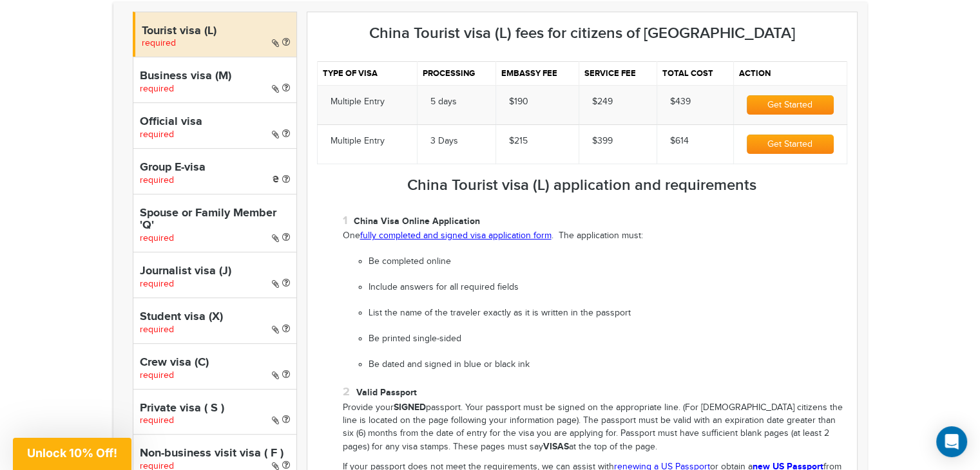  What do you see at coordinates (443, 102) in the screenshot?
I see `span: 5 days` at bounding box center [443, 102].